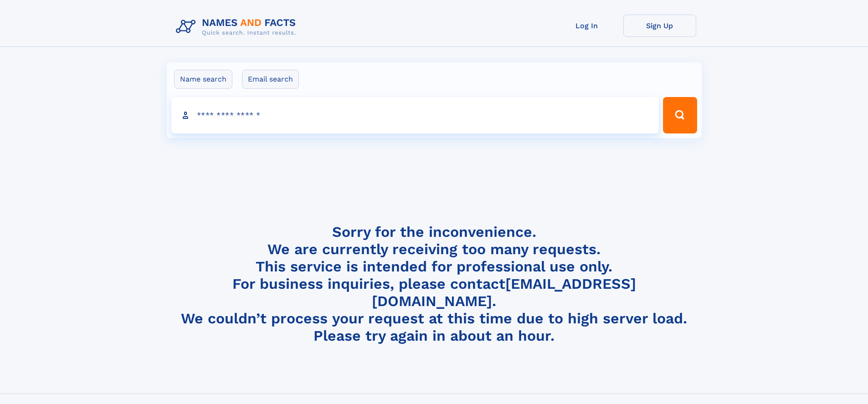 This screenshot has width=868, height=404. What do you see at coordinates (415, 115) in the screenshot?
I see `input: search input` at bounding box center [415, 115].